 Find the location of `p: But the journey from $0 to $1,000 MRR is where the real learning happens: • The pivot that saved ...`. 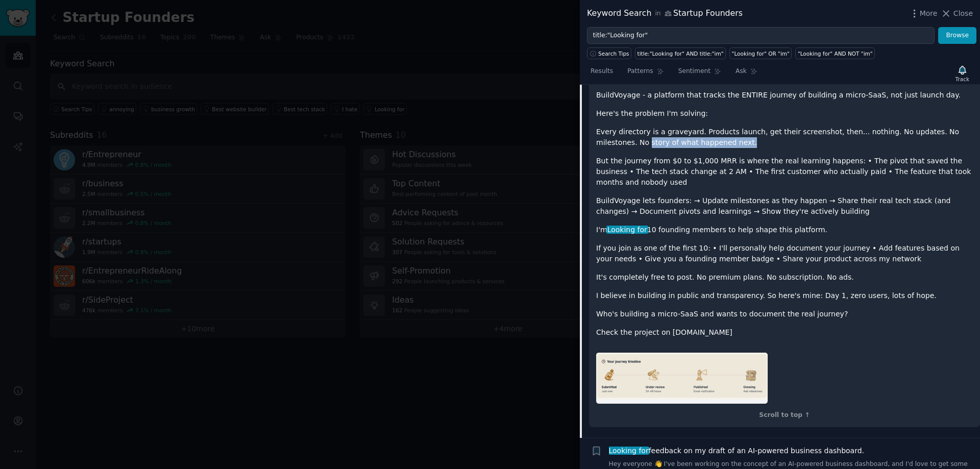

p: But the journey from $0 to $1,000 MRR is where the real learning happens: • The pivot that saved ... is located at coordinates (784, 172).